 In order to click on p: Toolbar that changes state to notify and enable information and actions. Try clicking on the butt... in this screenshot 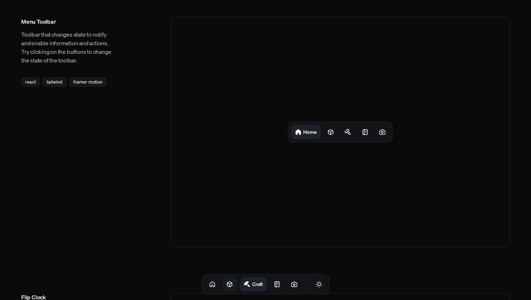, I will do `click(67, 47)`.